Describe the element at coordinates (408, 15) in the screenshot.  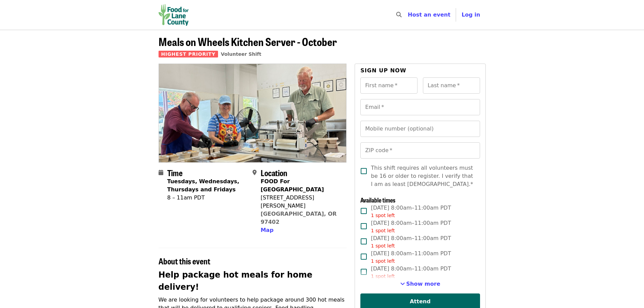
I see `input: Search` at that location.